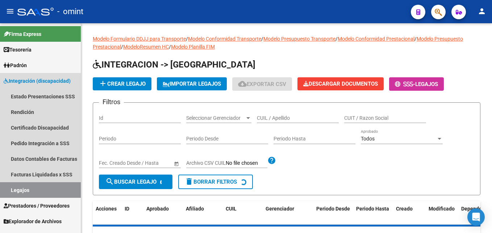  What do you see at coordinates (334, 213) in the screenshot?
I see `datatable-header-cell: Periodo Desde` at bounding box center [334, 213].